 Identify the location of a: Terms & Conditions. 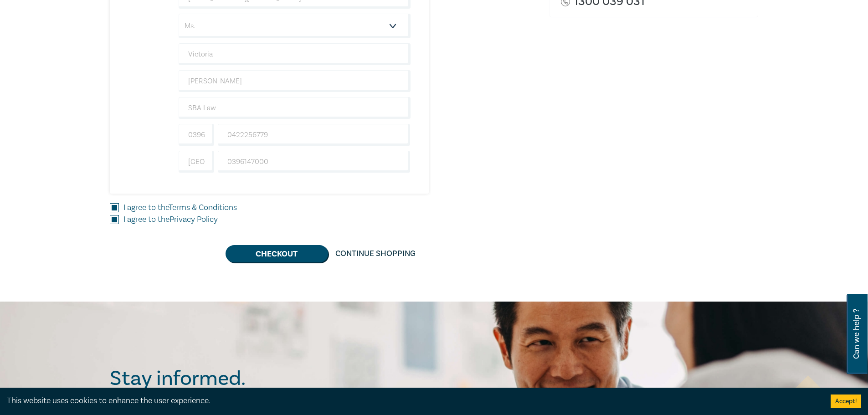
(203, 208).